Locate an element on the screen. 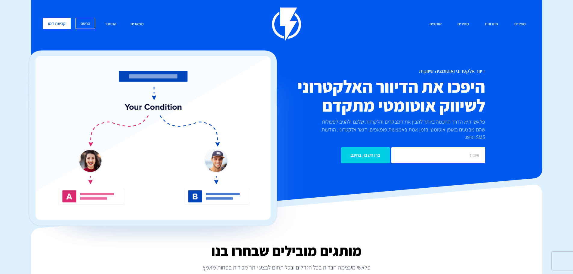 This screenshot has height=274, width=573. a: התחבר is located at coordinates (110, 24).